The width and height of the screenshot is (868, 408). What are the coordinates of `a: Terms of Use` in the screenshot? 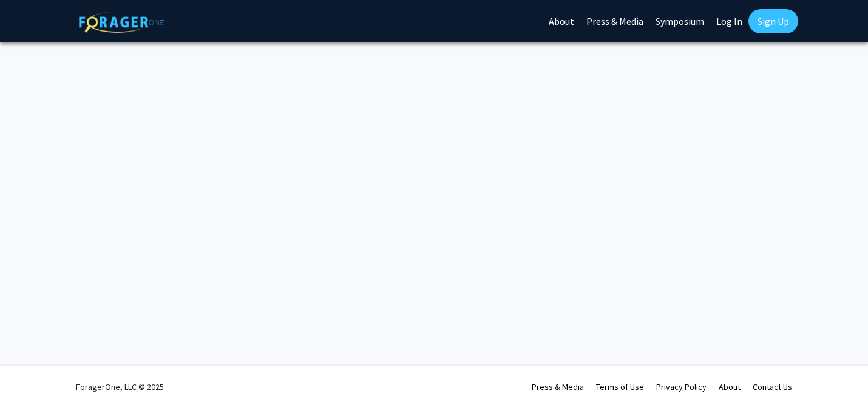 It's located at (620, 386).